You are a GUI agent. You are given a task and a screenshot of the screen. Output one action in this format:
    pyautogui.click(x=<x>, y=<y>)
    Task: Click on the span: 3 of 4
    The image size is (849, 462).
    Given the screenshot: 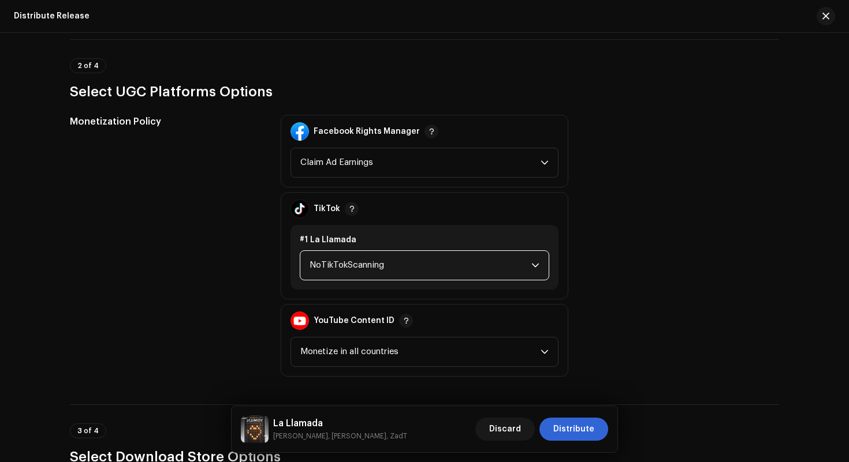 What is the action you would take?
    pyautogui.click(x=88, y=431)
    